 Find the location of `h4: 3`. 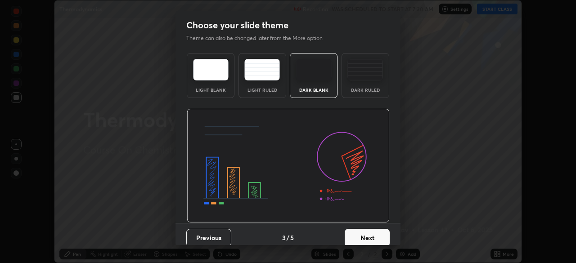

h4: 3 is located at coordinates (284, 237).